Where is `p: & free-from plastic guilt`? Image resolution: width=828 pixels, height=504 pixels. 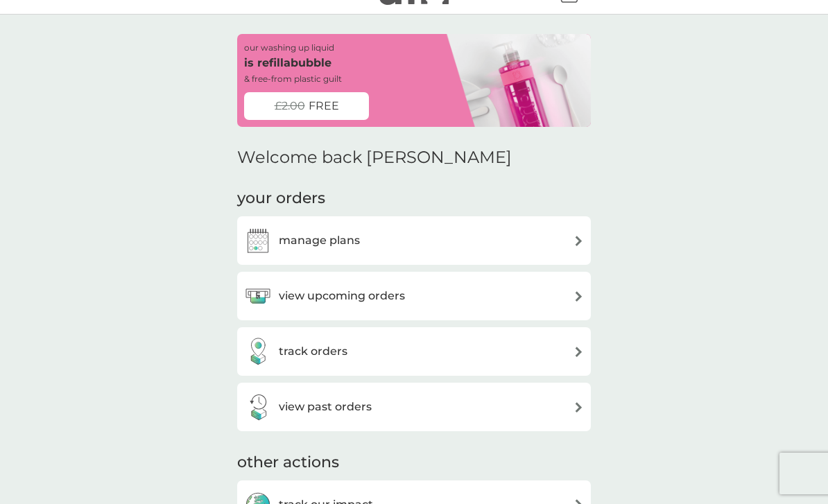 p: & free-from plastic guilt is located at coordinates (293, 78).